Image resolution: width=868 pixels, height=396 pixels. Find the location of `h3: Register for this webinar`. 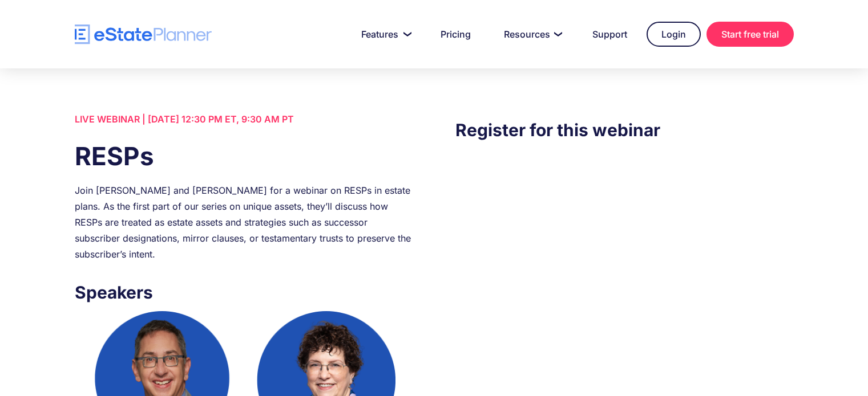

h3: Register for this webinar is located at coordinates (625, 130).